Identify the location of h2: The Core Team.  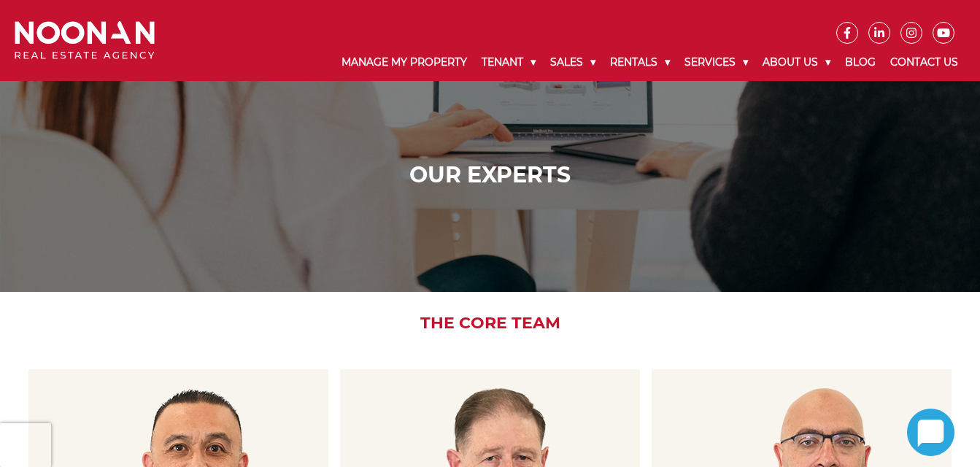
(490, 324).